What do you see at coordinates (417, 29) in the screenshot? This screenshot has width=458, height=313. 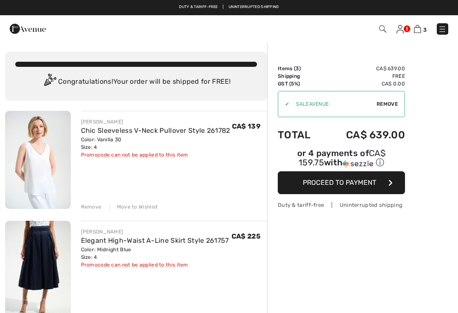 I see `img: Shopping Bag` at bounding box center [417, 29].